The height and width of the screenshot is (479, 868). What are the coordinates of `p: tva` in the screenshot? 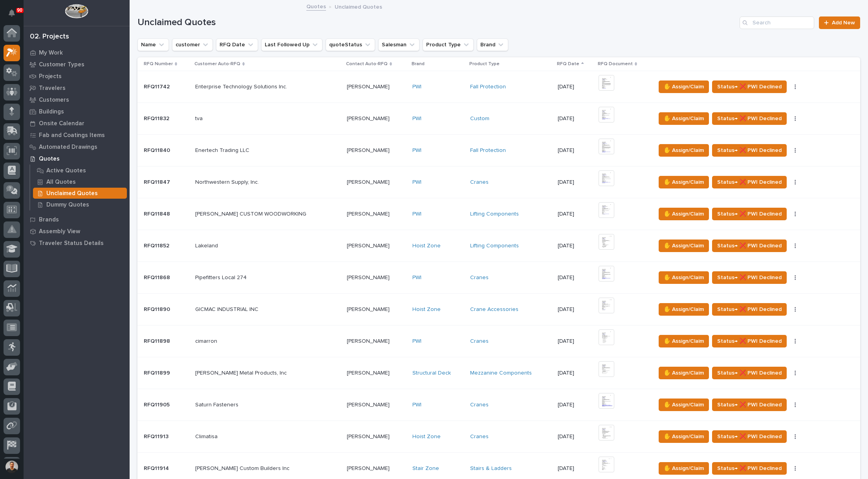 It's located at (199, 118).